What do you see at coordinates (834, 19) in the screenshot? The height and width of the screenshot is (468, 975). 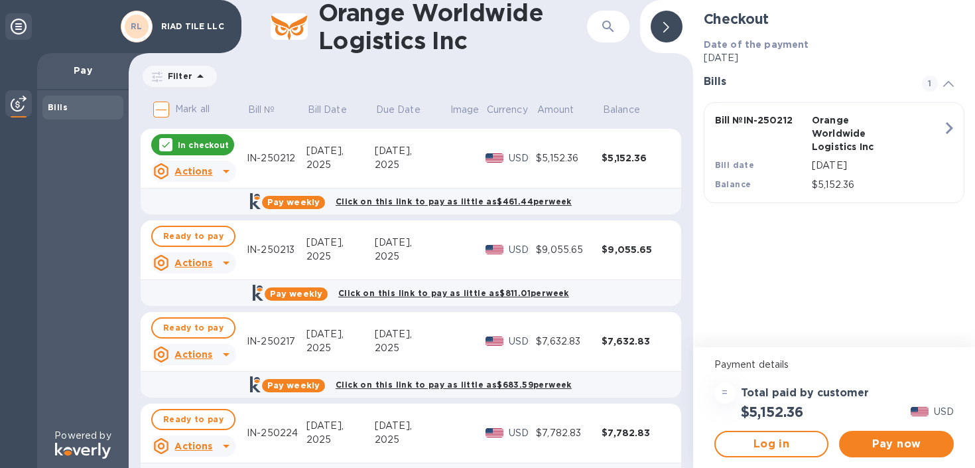 I see `h2: Checkout` at bounding box center [834, 19].